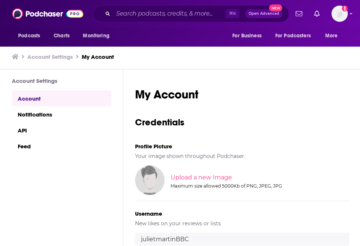 This screenshot has height=246, width=360. I want to click on input: Search podcasts, credits, & more..., so click(169, 14).